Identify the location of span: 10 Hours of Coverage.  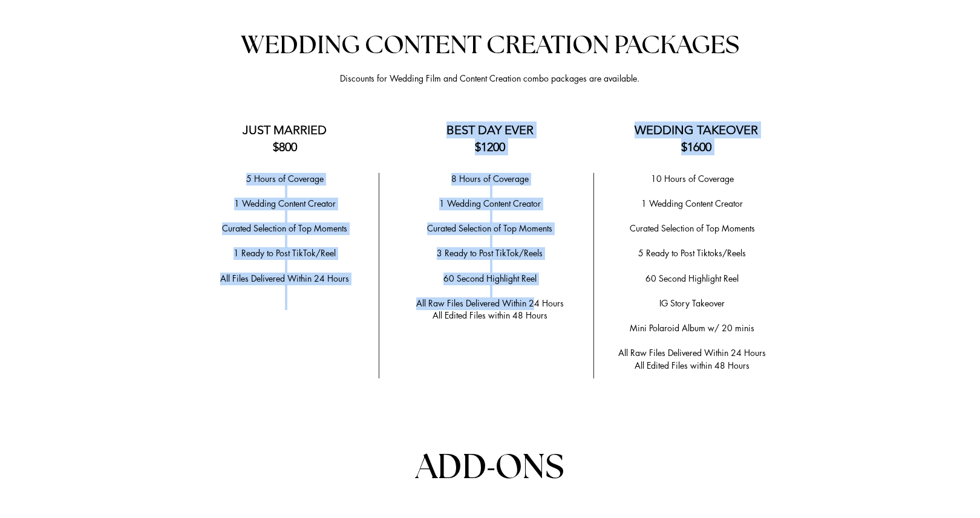
(692, 178).